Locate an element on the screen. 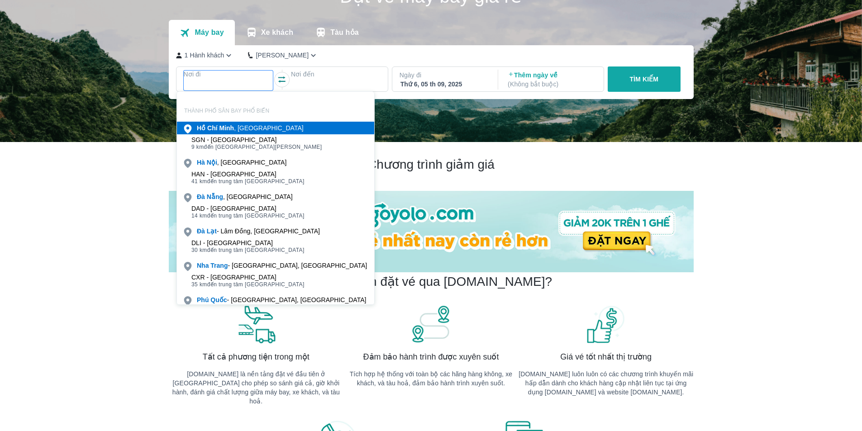 The width and height of the screenshot is (862, 431). b: Nội is located at coordinates (212, 162).